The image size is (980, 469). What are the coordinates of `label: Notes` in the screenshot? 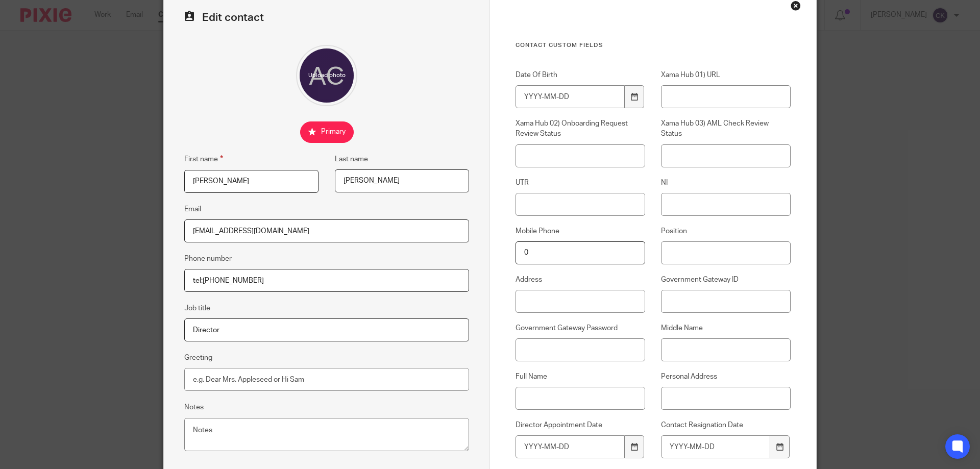 It's located at (194, 407).